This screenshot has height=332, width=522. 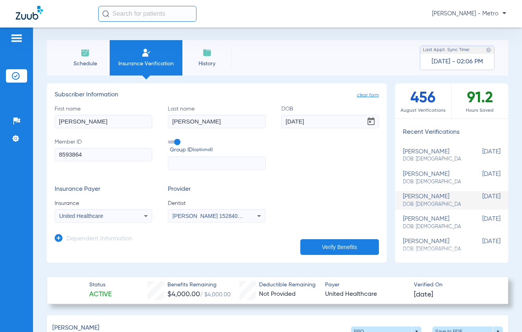 What do you see at coordinates (103, 116) in the screenshot?
I see `label: First name` at bounding box center [103, 116].